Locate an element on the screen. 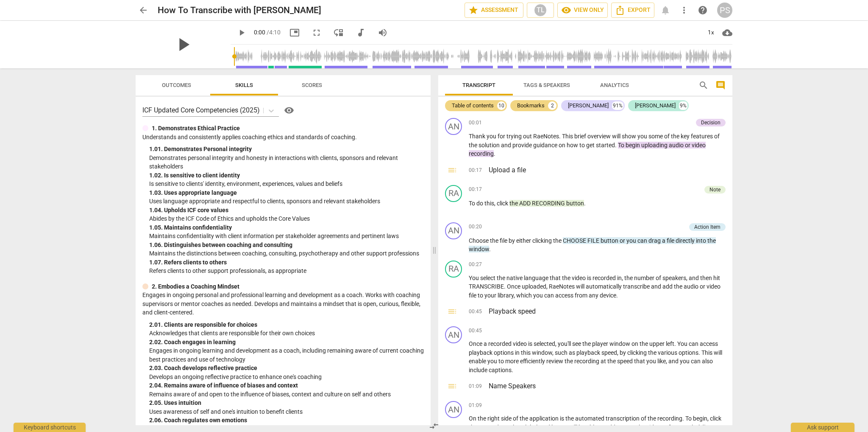 The width and height of the screenshot is (868, 432). span: player is located at coordinates (600, 344).